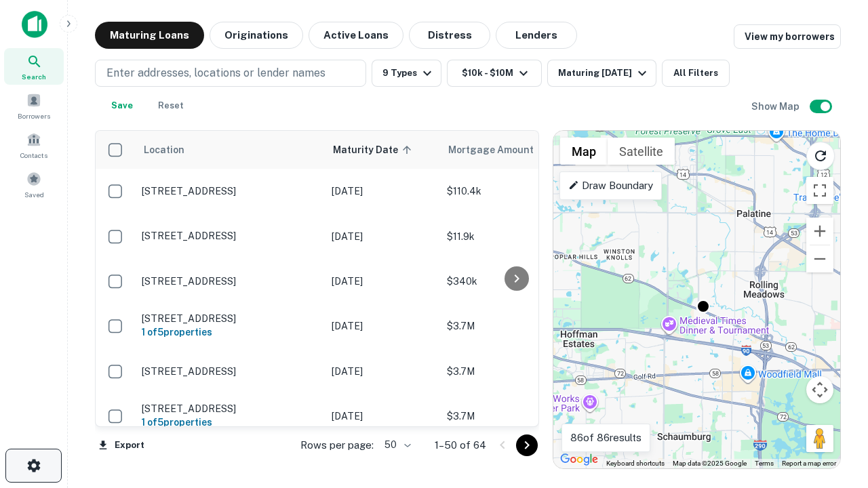  Describe the element at coordinates (34, 66) in the screenshot. I see `a: Search` at that location.